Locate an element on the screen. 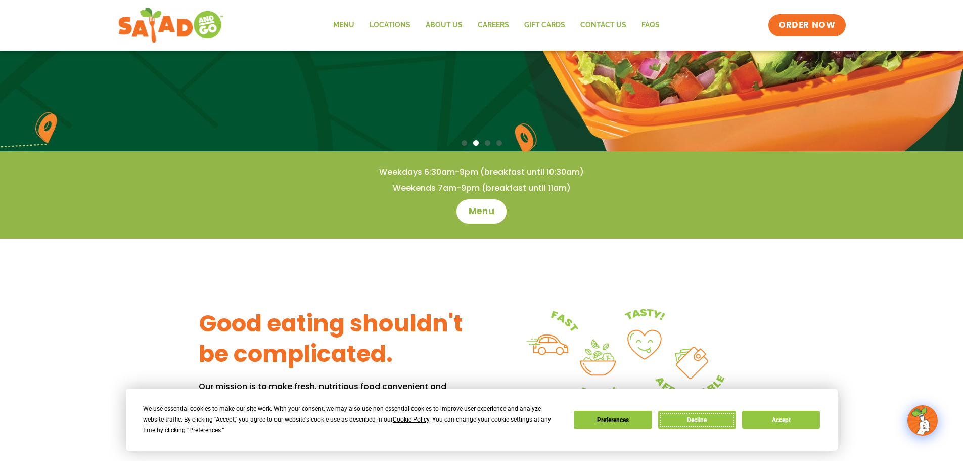 The image size is (963, 461). button: Accept is located at coordinates (781, 419).